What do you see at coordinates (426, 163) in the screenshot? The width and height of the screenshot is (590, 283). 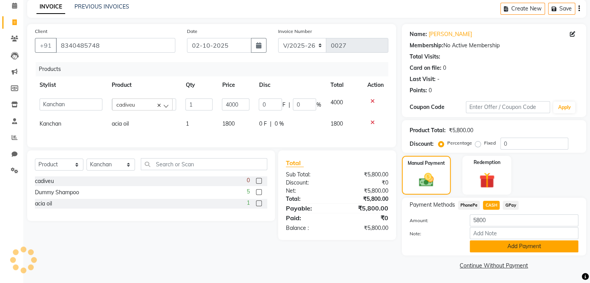 I see `label: Manual Payment` at bounding box center [426, 163].